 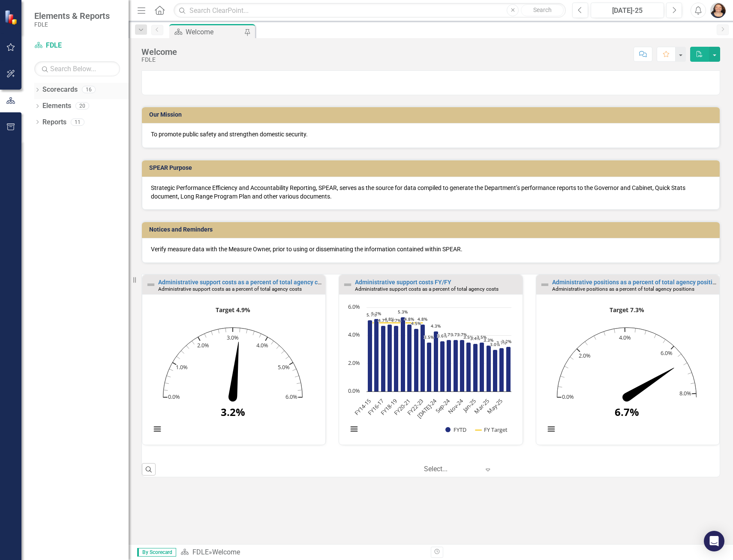 What do you see at coordinates (77, 45) in the screenshot?
I see `a: FDLE` at bounding box center [77, 45].